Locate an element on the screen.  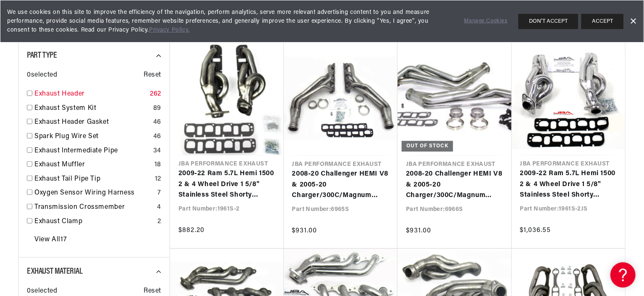
a: Exhaust System Kit is located at coordinates (92, 109).